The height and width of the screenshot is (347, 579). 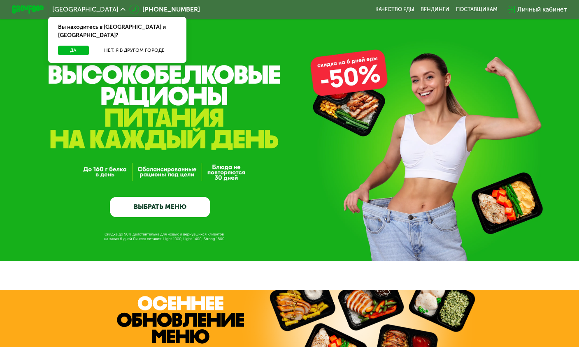 What do you see at coordinates (73, 50) in the screenshot?
I see `button: Да` at bounding box center [73, 50].